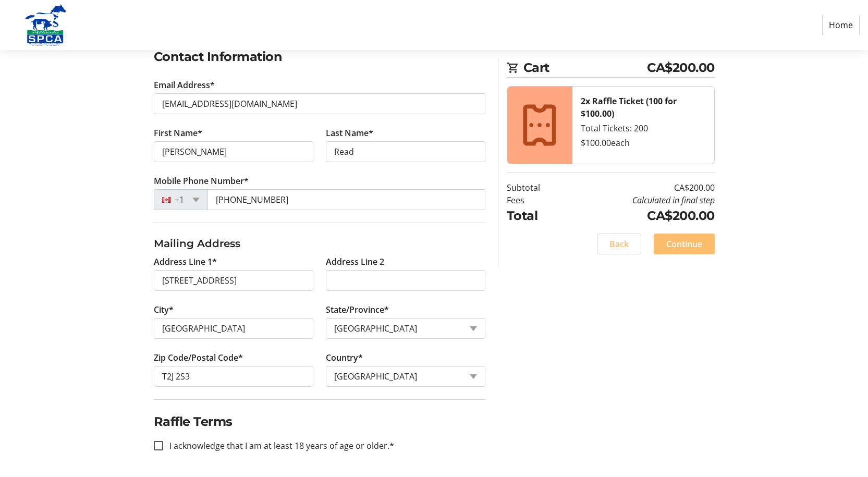 The image size is (868, 477). I want to click on input: Address, so click(233, 280).